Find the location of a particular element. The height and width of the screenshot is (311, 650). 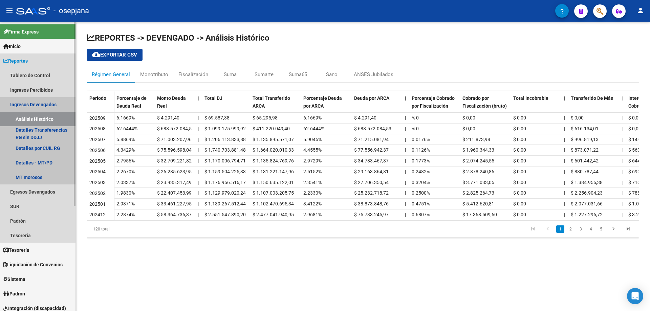

span: 2.9371% is located at coordinates (126, 204).